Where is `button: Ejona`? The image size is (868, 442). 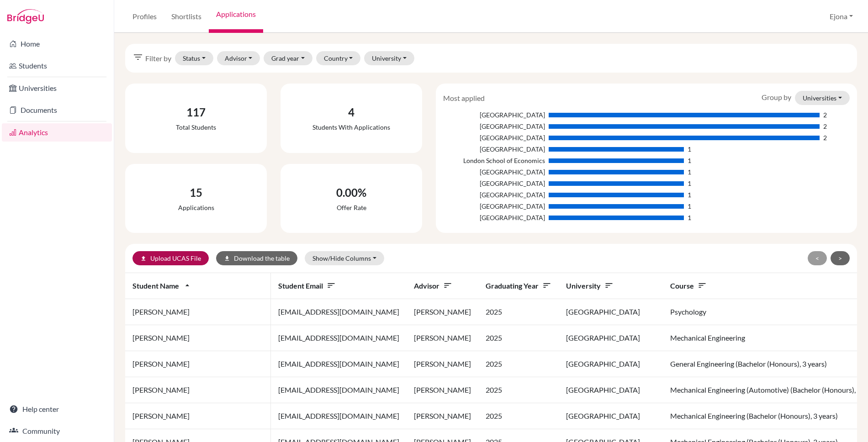 button: Ejona is located at coordinates (841, 17).